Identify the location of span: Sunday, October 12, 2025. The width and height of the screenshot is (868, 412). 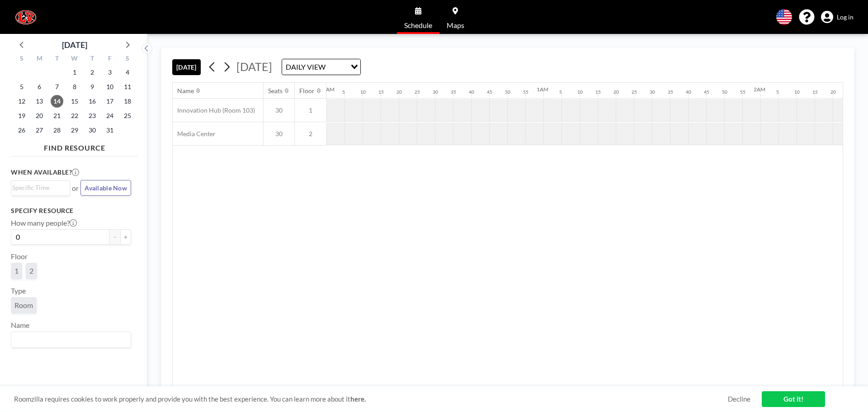
(22, 101).